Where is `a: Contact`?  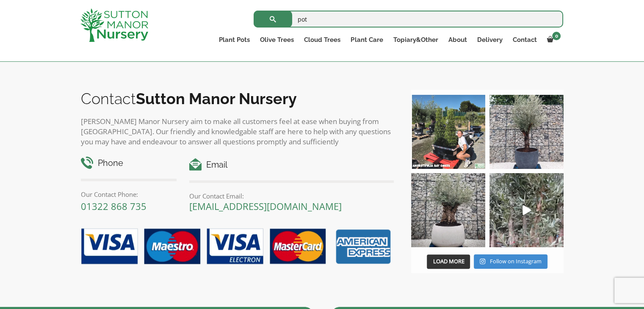
a: Contact is located at coordinates (524, 40).